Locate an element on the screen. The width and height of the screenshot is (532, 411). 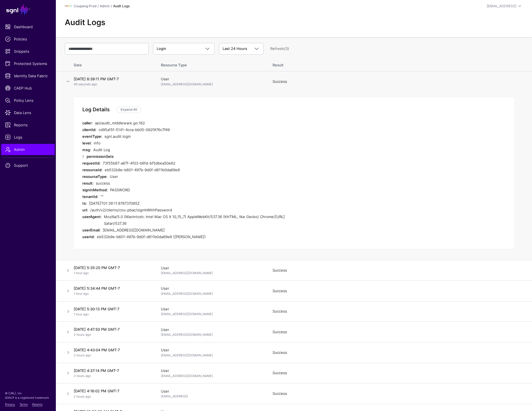
p: 40 seconds ago is located at coordinates (112, 84).